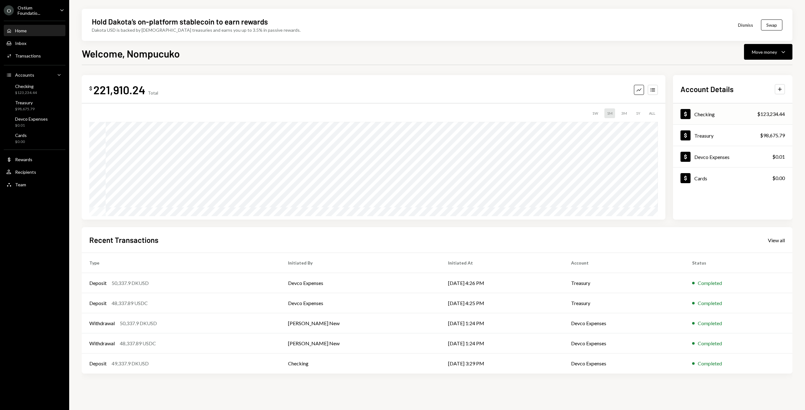 The width and height of the screenshot is (805, 410). I want to click on div: 1M, so click(610, 113).